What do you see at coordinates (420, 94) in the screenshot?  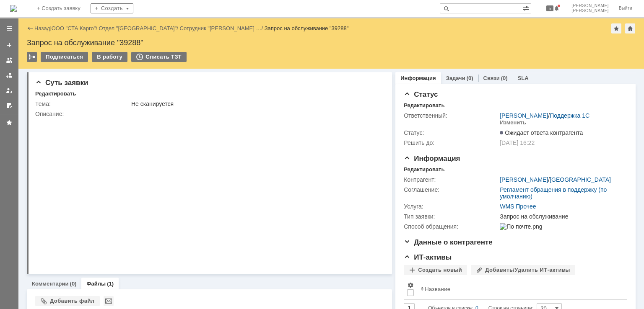 I see `span: Статус` at bounding box center [420, 94].